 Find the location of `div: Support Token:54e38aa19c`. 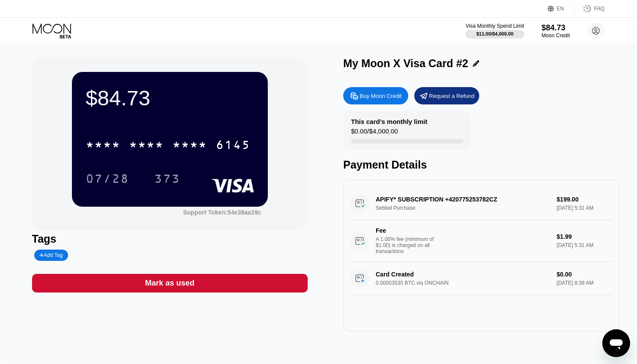

div: Support Token:54e38aa19c is located at coordinates (222, 212).